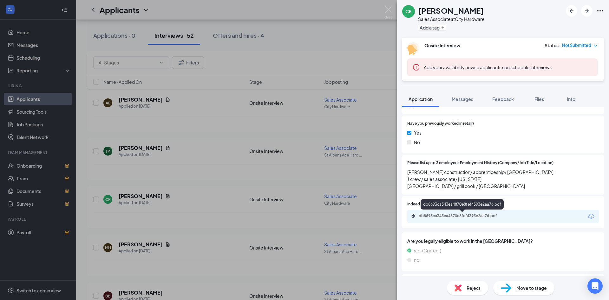 The width and height of the screenshot is (609, 300). What do you see at coordinates (571, 11) in the screenshot?
I see `svg: ArrowLeftNew` at bounding box center [571, 11].